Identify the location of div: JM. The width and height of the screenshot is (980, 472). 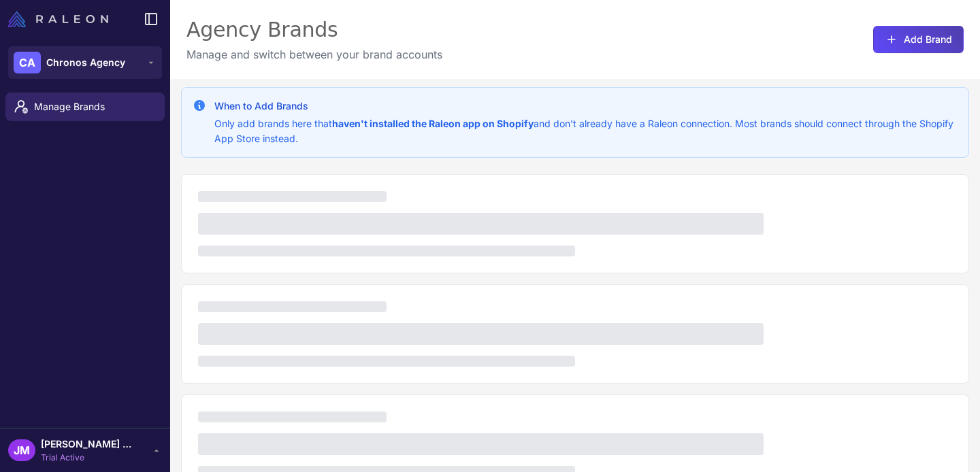
(22, 450).